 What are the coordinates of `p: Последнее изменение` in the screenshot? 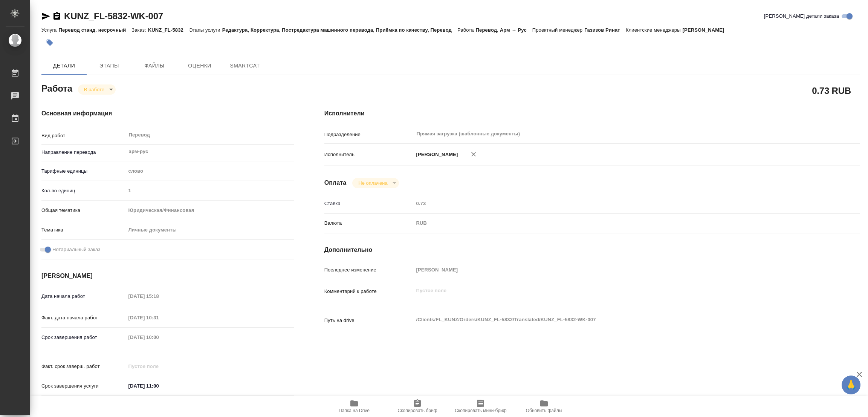 It's located at (369, 270).